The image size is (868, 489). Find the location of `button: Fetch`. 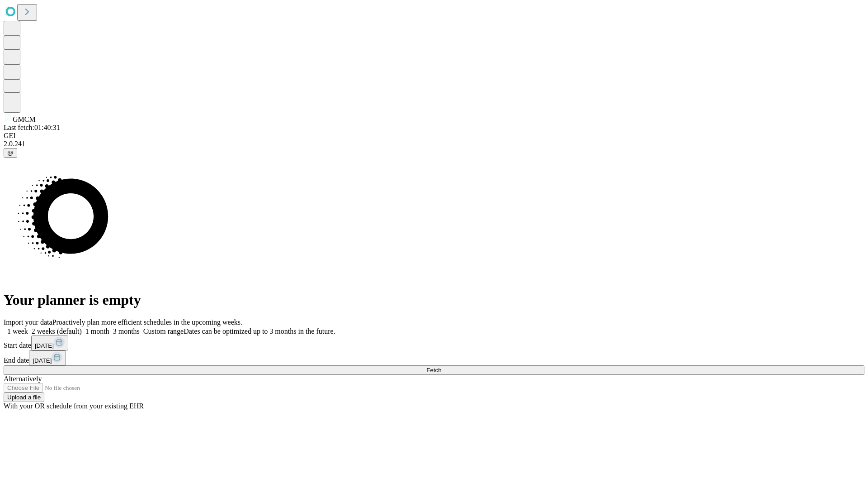

button: Fetch is located at coordinates (434, 369).